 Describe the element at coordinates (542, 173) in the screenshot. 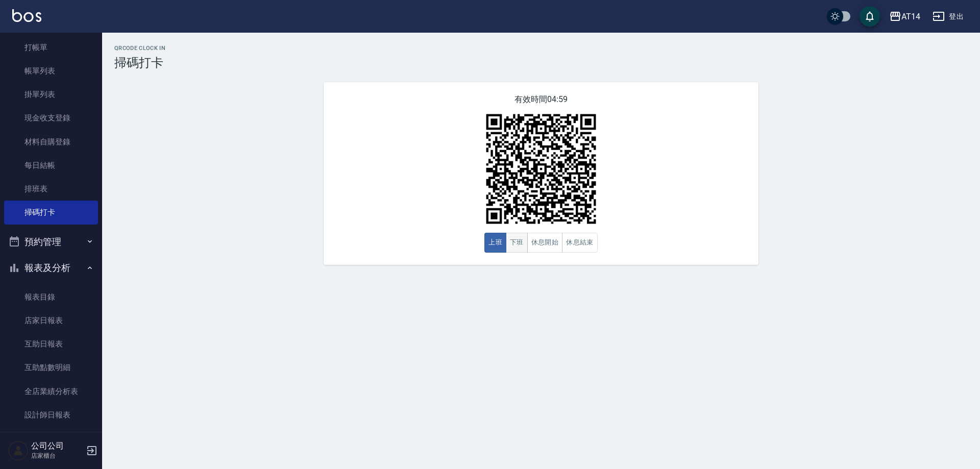

I see `div: 有效時間 04:59` at that location.